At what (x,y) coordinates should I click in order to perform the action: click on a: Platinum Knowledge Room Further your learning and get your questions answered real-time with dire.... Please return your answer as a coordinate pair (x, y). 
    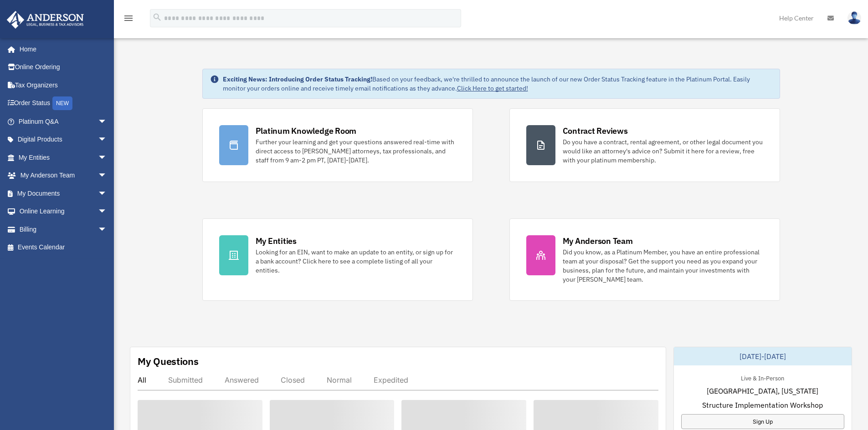
    Looking at the image, I should click on (337, 145).